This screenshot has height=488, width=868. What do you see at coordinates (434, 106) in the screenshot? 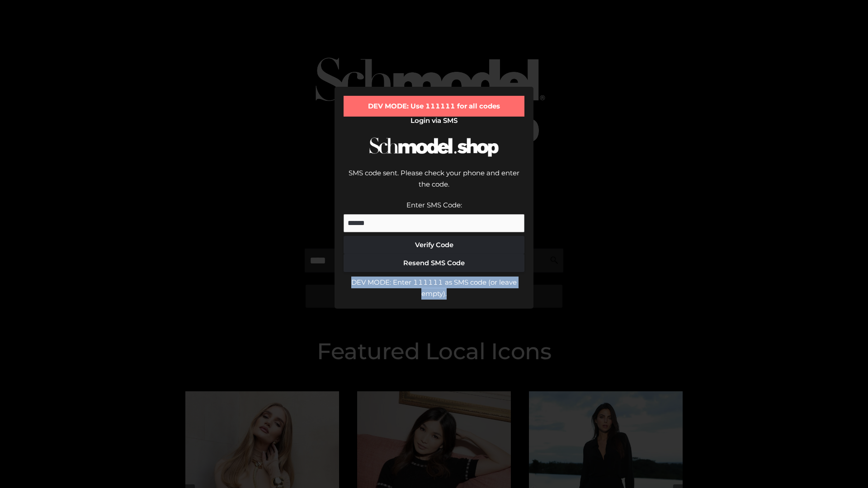
I see `div: DEV MODE: Use 111111 for all codes` at bounding box center [434, 106].